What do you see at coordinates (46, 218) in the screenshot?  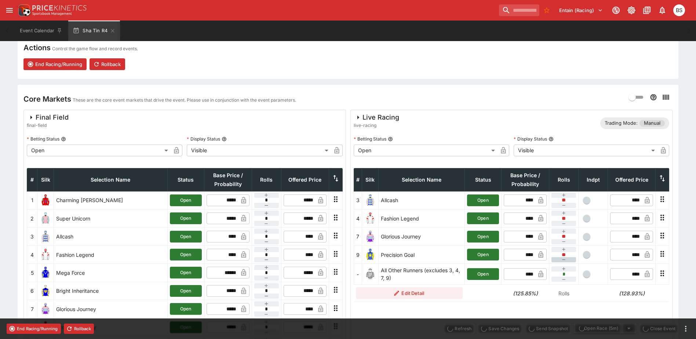 I see `img: runner 2` at bounding box center [46, 218].